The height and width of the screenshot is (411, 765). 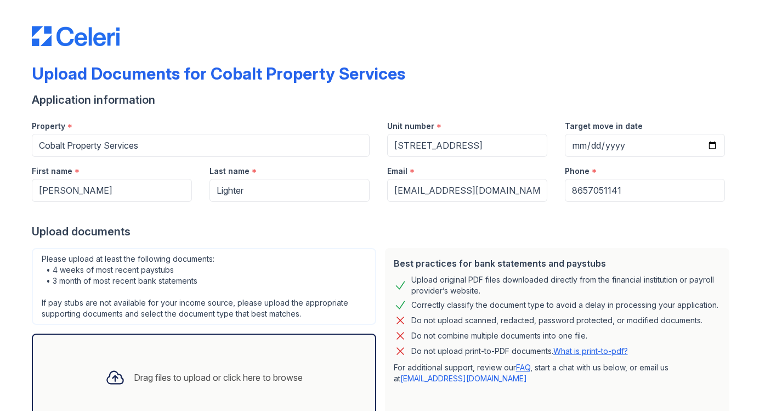 I want to click on img: CE_Logo_Blue-a8612792a0a2168367f1c8372b55b34899dd931a85d93a1a3d3e32e68fde9ad4.png, so click(x=76, y=36).